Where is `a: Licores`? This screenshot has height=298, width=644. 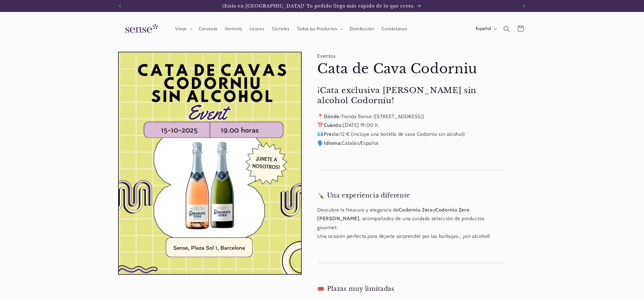 a: Licores is located at coordinates (257, 29).